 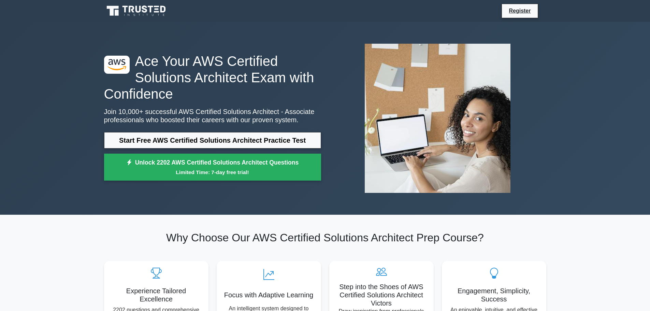 I want to click on h1: Ace Your AWS Certified Solutions Architect Exam with Confidence, so click(x=212, y=77).